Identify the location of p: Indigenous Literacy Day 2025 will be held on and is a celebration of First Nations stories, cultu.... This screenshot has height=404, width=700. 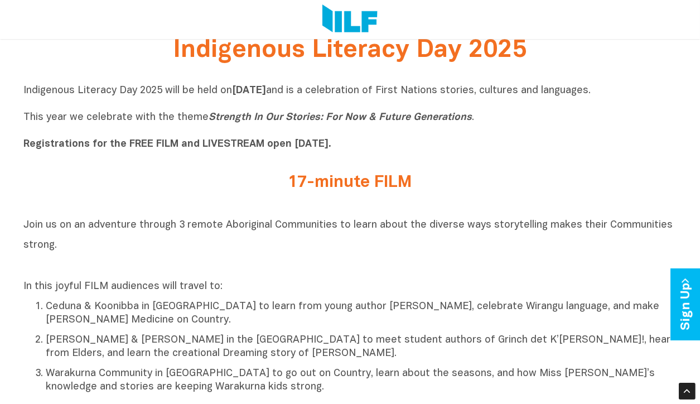
(351, 118).